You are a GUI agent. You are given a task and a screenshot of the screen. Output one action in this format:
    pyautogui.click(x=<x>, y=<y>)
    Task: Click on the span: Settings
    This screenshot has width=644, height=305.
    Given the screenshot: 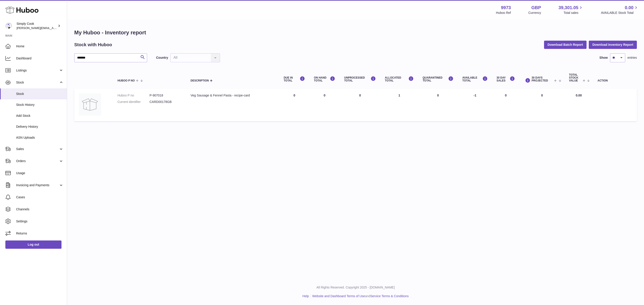 What is the action you would take?
    pyautogui.click(x=40, y=221)
    